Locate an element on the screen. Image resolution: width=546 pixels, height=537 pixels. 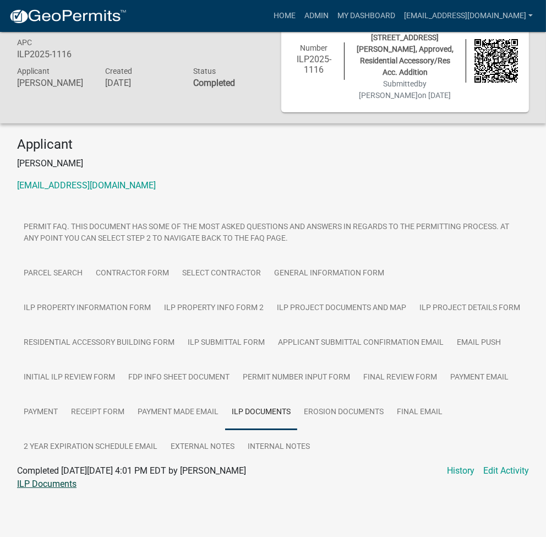
a: Home is located at coordinates (285, 16).